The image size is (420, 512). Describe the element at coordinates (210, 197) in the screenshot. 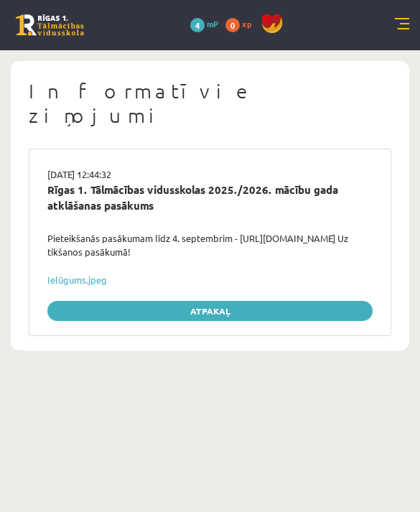

I see `div: Rīgas 1. Tālmācības vidusskolas 2025./2026. mācību gada atklāšanas pasākums` at that location.